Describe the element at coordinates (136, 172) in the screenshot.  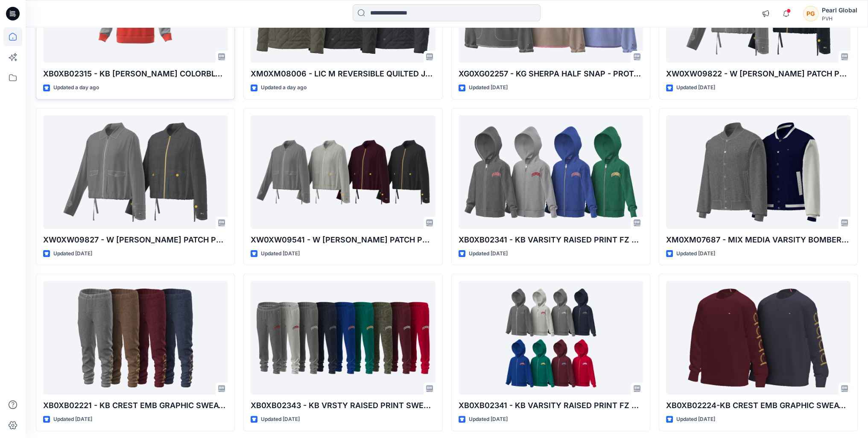
I see `a: XW0XW09827 - W LYLA PATCH POCKET JKT- PLAID-PROTO V01` at that location.